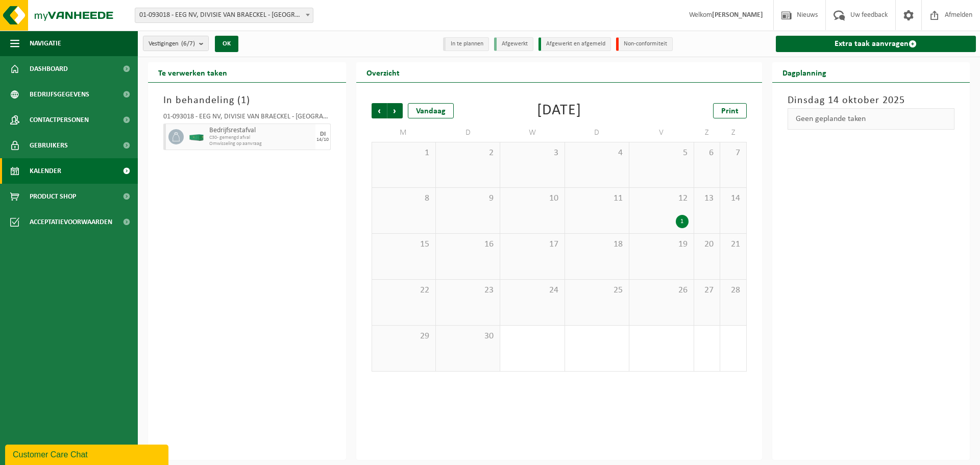 This screenshot has height=465, width=980. Describe the element at coordinates (876, 44) in the screenshot. I see `a: Extra taak aanvragen` at that location.